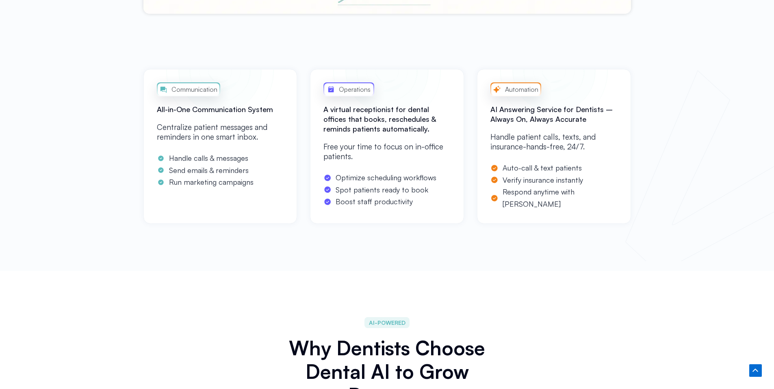  What do you see at coordinates (210, 182) in the screenshot?
I see `span: Run marketing campaigns` at bounding box center [210, 182].